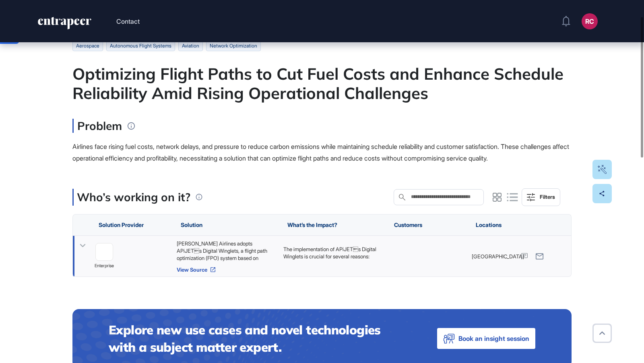  Describe the element at coordinates (486, 339) in the screenshot. I see `button: Book an insight session` at that location.